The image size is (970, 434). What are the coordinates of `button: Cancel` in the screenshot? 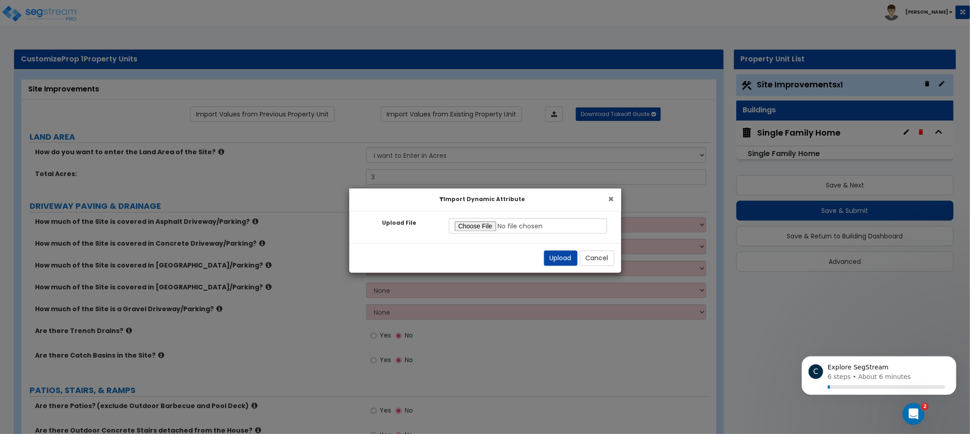 It's located at (597, 258).